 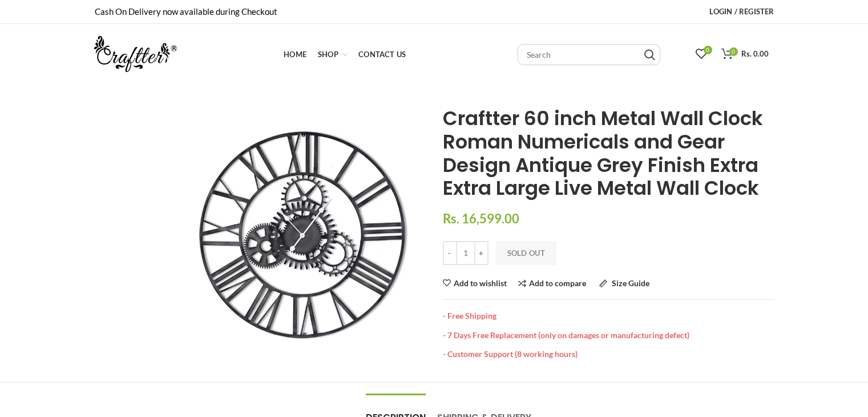 What do you see at coordinates (701, 54) in the screenshot?
I see `a: 0` at bounding box center [701, 54].